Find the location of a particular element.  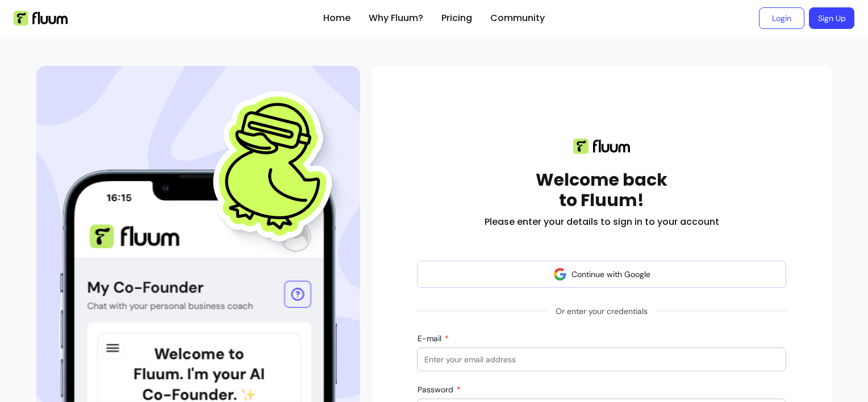

span: Or enter your credentials is located at coordinates (601, 311).